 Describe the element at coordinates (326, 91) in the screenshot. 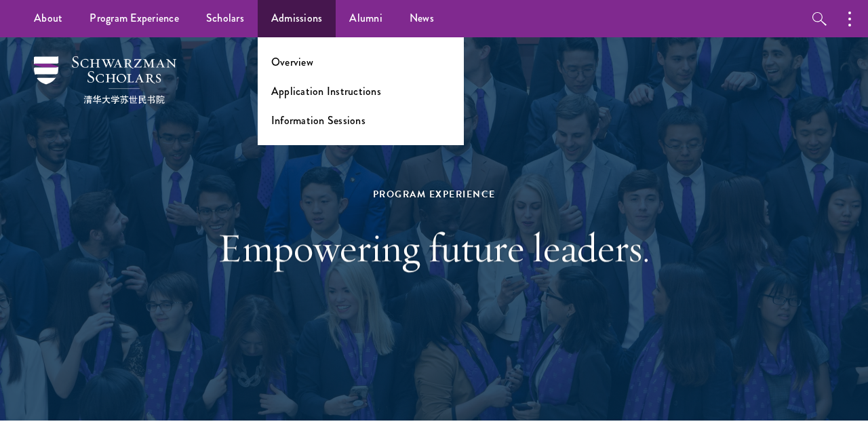

I see `a: Application Instructions` at that location.